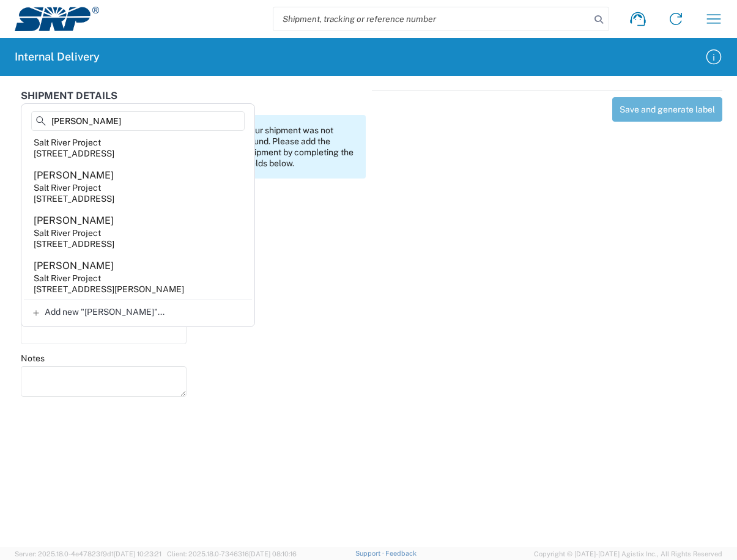  Describe the element at coordinates (33, 358) in the screenshot. I see `label: Notes` at that location.